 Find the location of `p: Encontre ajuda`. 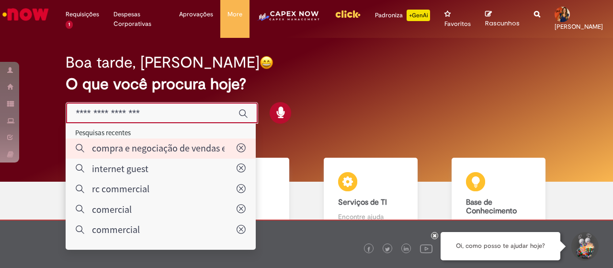

p: Encontre ajuda is located at coordinates (371, 217).